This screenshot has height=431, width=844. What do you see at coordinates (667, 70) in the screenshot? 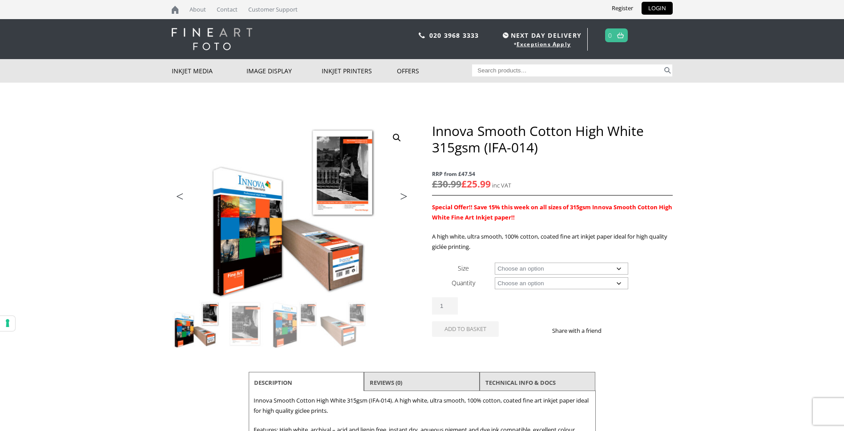
I see `button: Search` at bounding box center [667, 70].